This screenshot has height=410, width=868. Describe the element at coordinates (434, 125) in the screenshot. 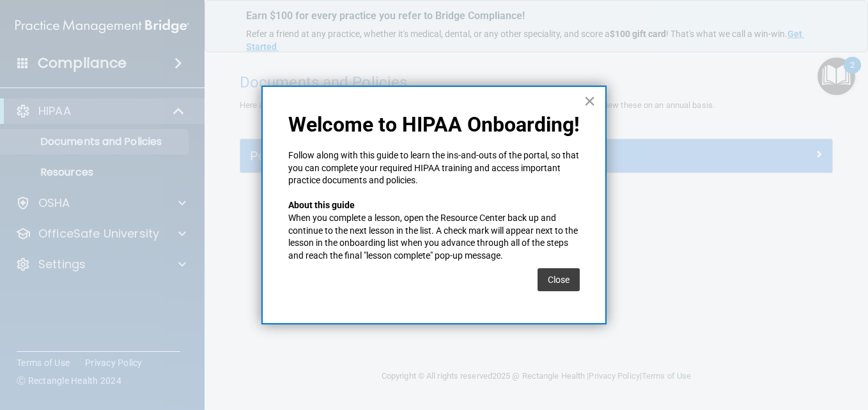

I see `p: Welcome to HIPAA Onboarding!` at that location.